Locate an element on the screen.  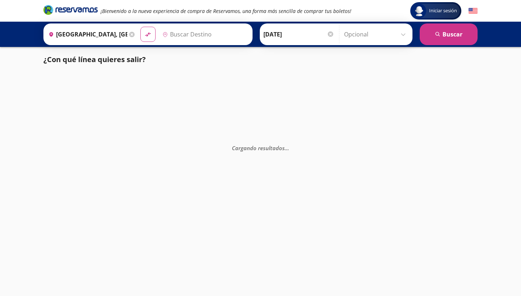
button: English is located at coordinates (472, 11).